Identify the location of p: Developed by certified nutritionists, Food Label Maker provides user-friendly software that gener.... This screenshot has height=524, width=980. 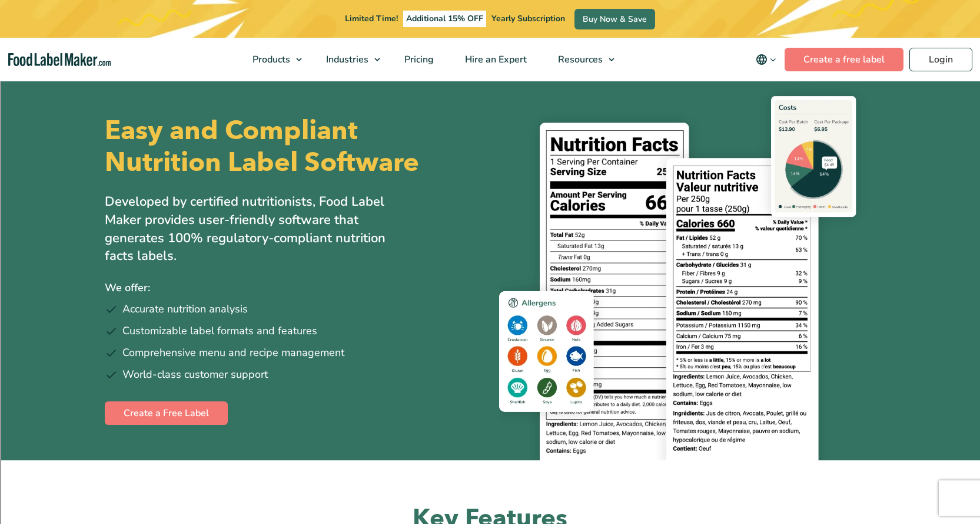
(258, 228).